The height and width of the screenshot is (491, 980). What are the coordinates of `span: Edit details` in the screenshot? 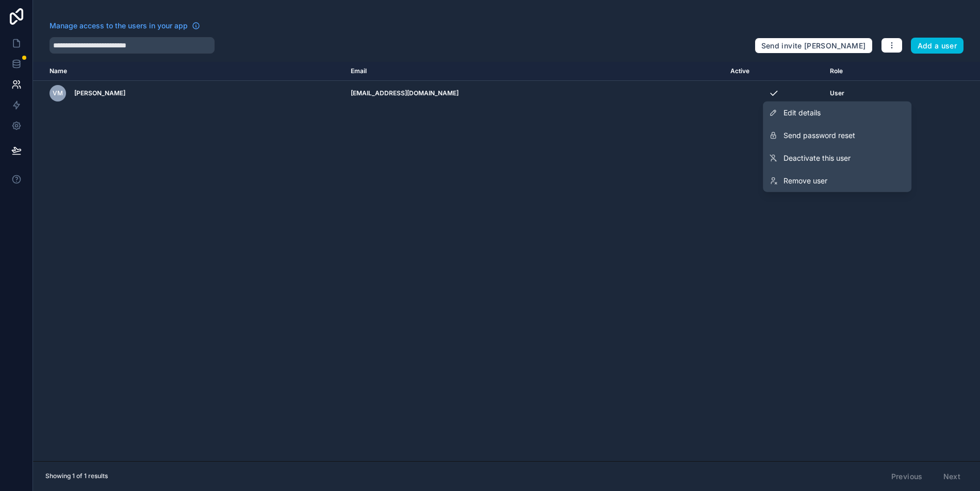 It's located at (802, 113).